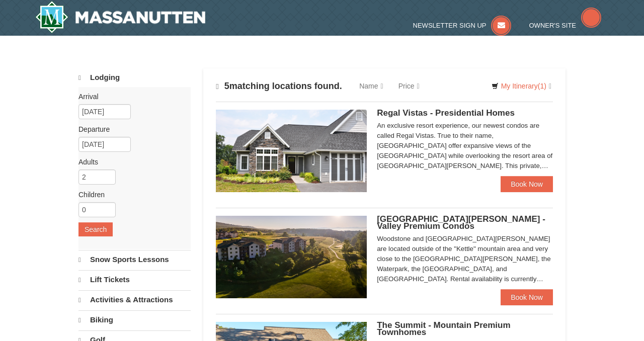 This screenshot has width=644, height=341. Describe the element at coordinates (443, 328) in the screenshot. I see `span: The Summit - Mountain Premium Townhomes` at that location.